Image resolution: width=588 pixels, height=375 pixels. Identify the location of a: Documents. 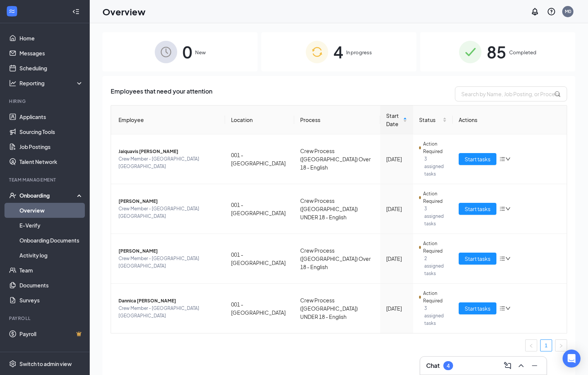
(51, 285).